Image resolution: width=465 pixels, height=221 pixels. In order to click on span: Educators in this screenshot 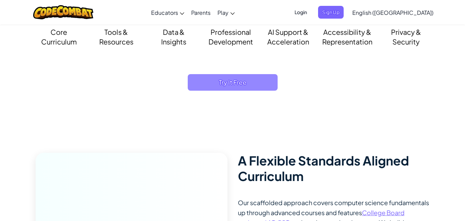, I will do `click(164, 12)`.